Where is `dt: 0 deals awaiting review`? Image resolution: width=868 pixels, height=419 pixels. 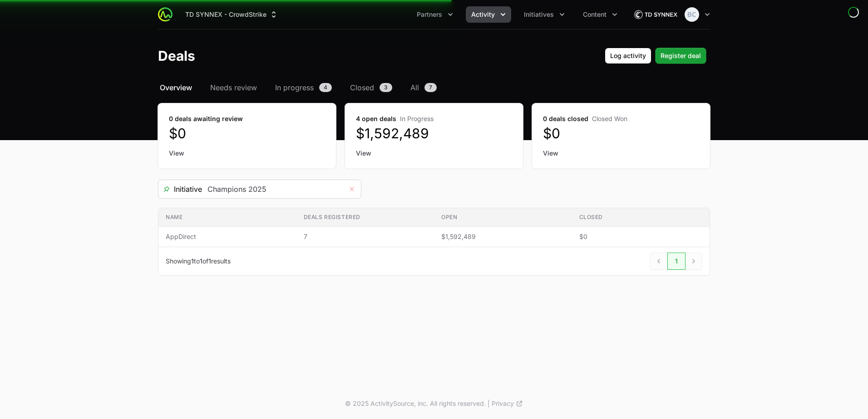
dt: 0 deals awaiting review is located at coordinates (247, 119).